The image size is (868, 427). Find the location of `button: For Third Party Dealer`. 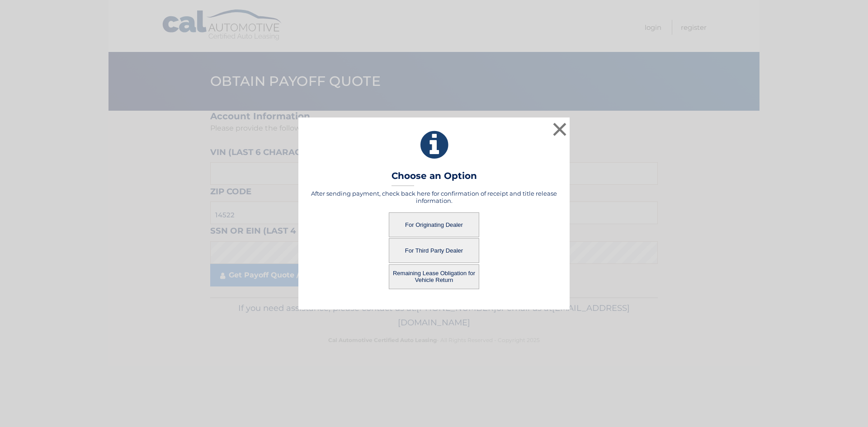

button: For Third Party Dealer is located at coordinates (434, 251).